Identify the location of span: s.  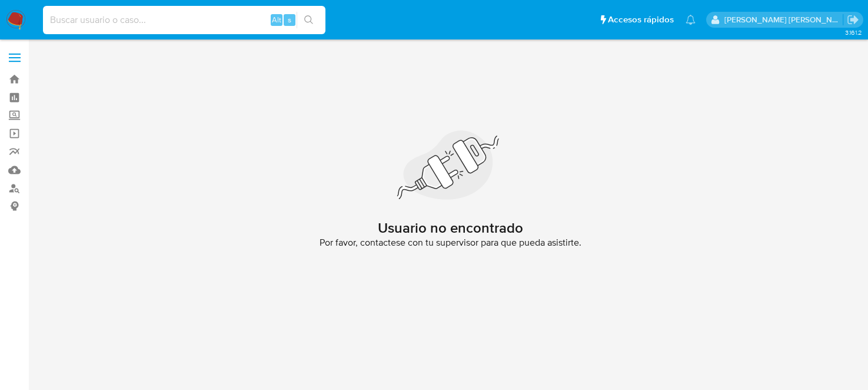
(289, 20).